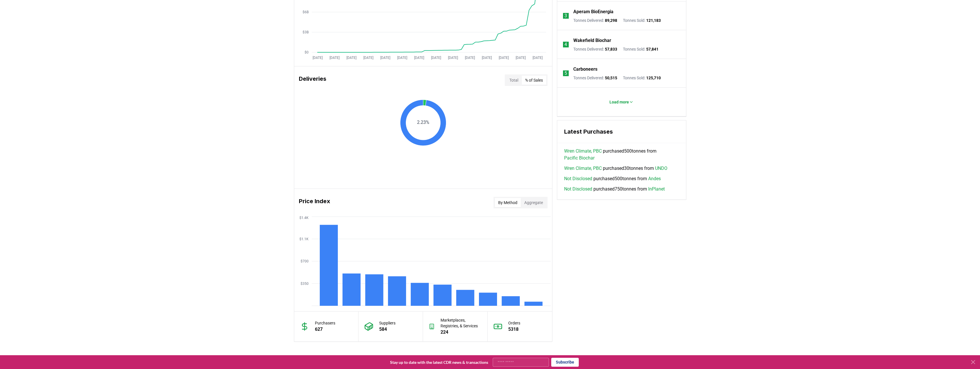 Image resolution: width=980 pixels, height=369 pixels. I want to click on p: Purchasers, so click(325, 323).